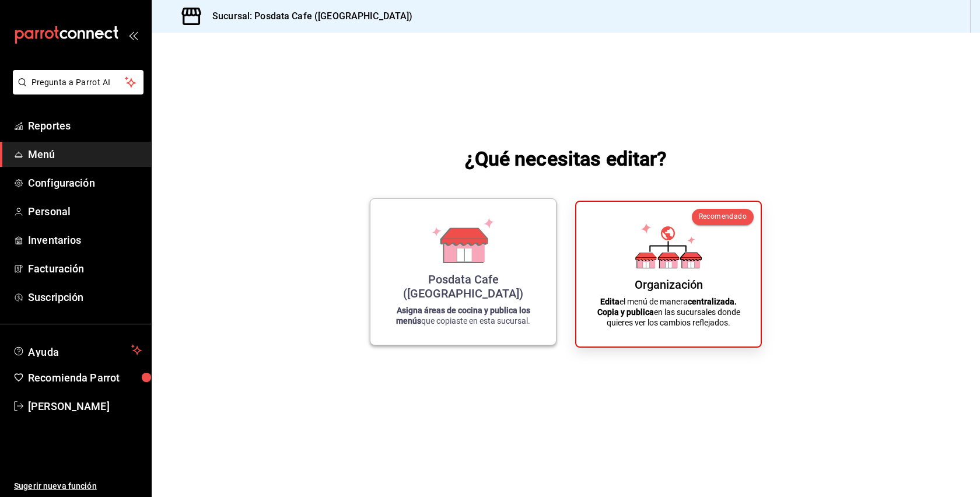 The width and height of the screenshot is (980, 497). Describe the element at coordinates (669, 285) in the screenshot. I see `div: Organización` at that location.